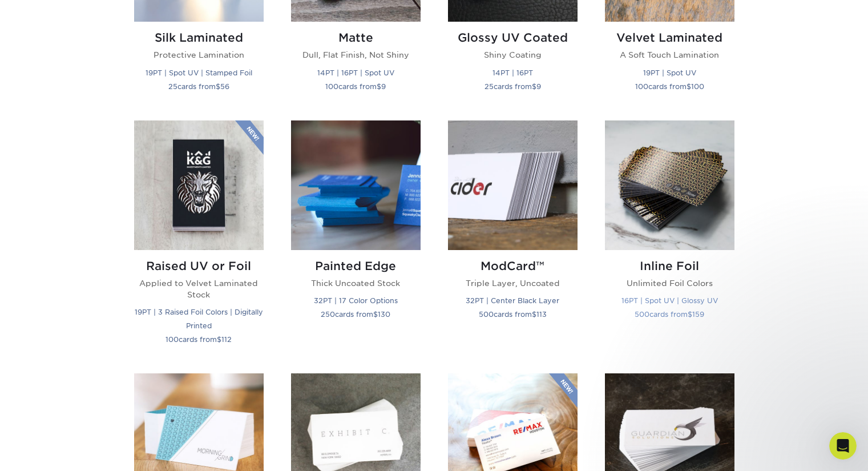 The image size is (868, 471). What do you see at coordinates (384, 314) in the screenshot?
I see `span: 130` at bounding box center [384, 314].